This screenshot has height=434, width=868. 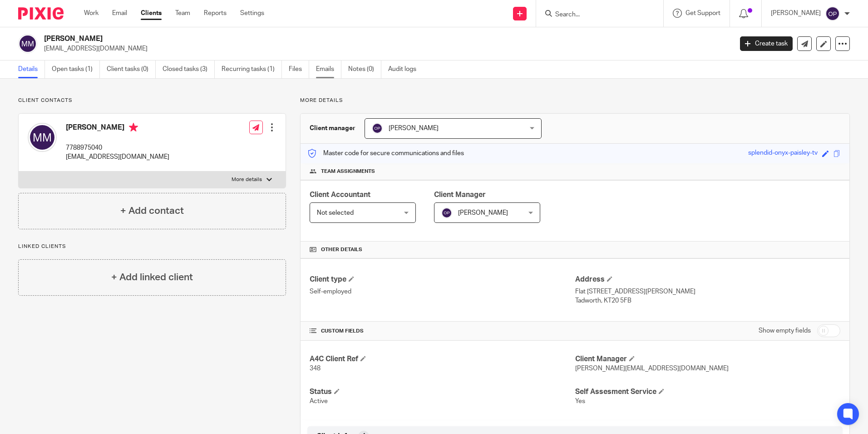 I want to click on label: Show empty fields, so click(x=785, y=330).